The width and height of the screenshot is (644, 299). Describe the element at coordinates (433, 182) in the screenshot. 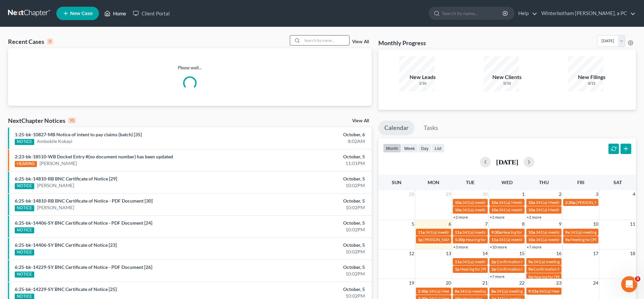

I see `span: Mon` at that location.